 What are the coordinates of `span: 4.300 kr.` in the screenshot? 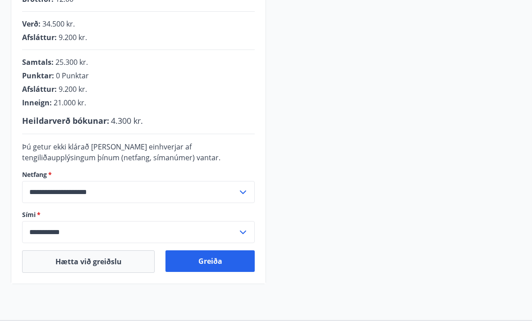 It's located at (127, 121).